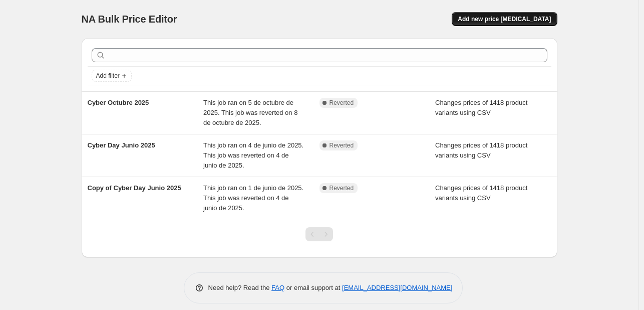 This screenshot has height=310, width=644. Describe the element at coordinates (121, 145) in the screenshot. I see `span: Cyber Day Junio 2025` at that location.